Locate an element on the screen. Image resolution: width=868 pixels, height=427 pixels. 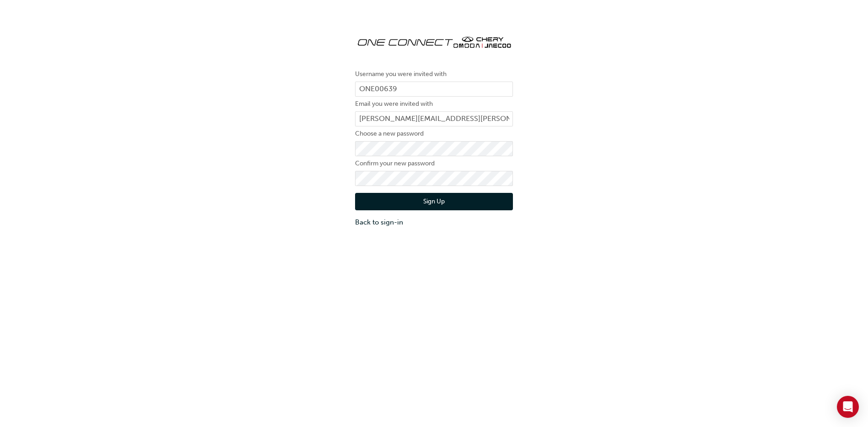
label: Email you were invited with is located at coordinates (434, 104).